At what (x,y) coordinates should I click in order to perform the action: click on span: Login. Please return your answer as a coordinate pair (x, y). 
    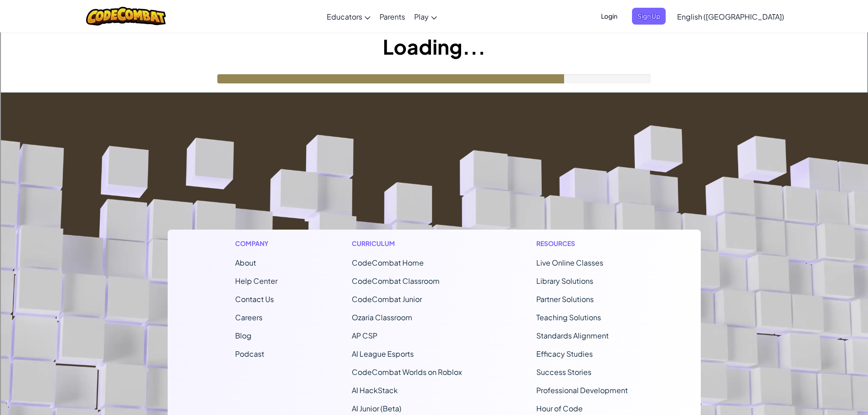
    Looking at the image, I should click on (609, 16).